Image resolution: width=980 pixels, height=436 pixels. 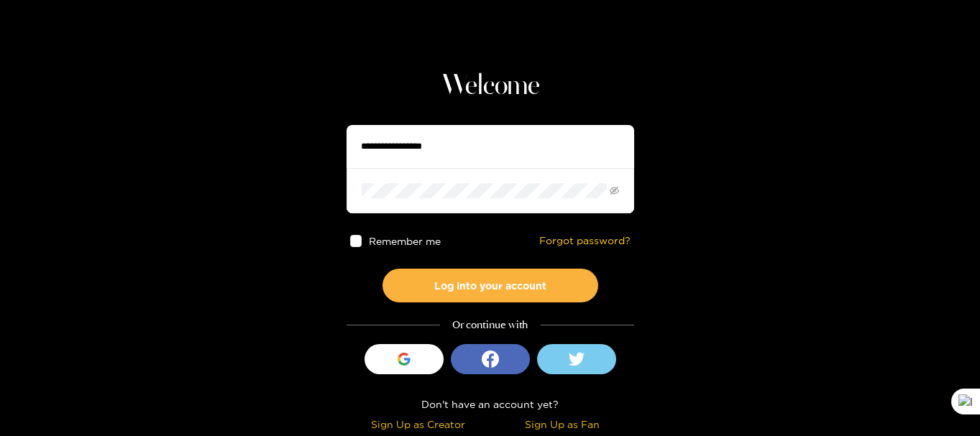 What do you see at coordinates (405, 241) in the screenshot?
I see `span: Remember me` at bounding box center [405, 241].